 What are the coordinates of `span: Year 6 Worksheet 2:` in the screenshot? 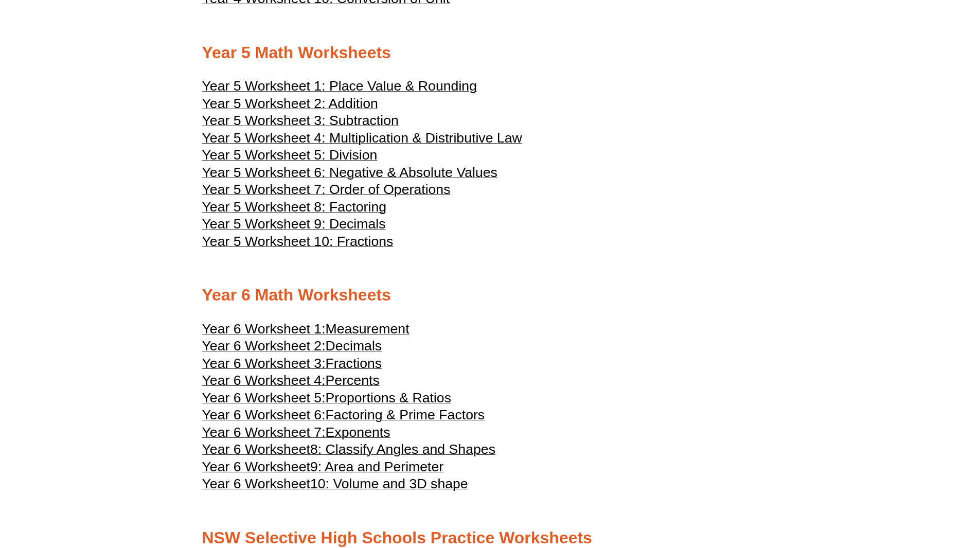 It's located at (264, 346).